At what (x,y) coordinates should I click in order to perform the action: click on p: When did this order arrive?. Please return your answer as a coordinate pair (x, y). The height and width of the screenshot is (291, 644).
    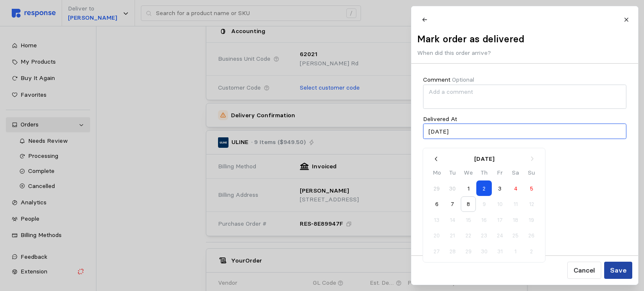
    Looking at the image, I should click on (470, 53).